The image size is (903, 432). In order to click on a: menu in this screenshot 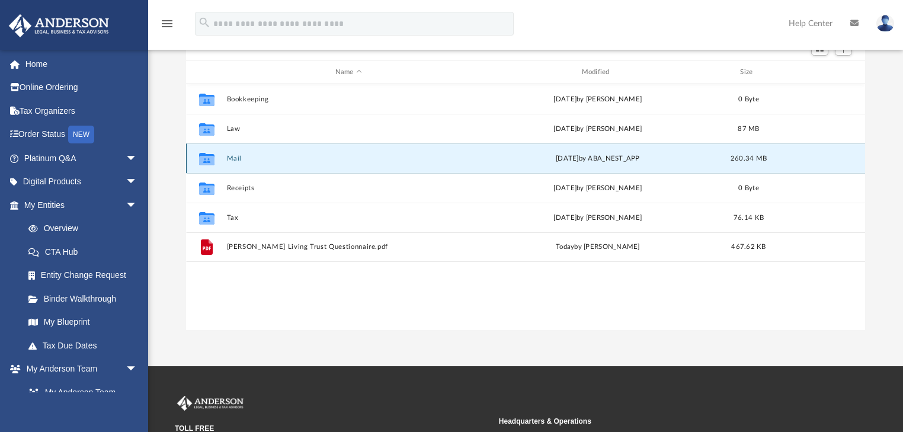, I will do `click(167, 27)`.